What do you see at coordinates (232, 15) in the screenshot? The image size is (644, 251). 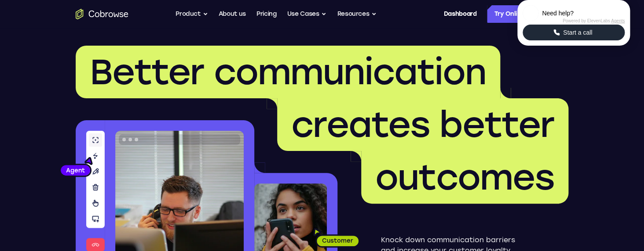 I see `a: About us` at bounding box center [232, 15].